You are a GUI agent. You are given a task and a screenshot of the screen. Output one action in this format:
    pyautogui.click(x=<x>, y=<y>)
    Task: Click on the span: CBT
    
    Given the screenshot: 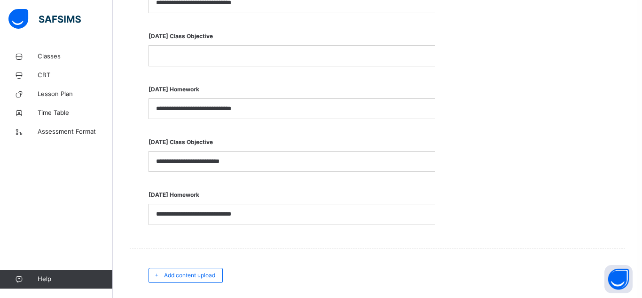 What is the action you would take?
    pyautogui.click(x=75, y=75)
    